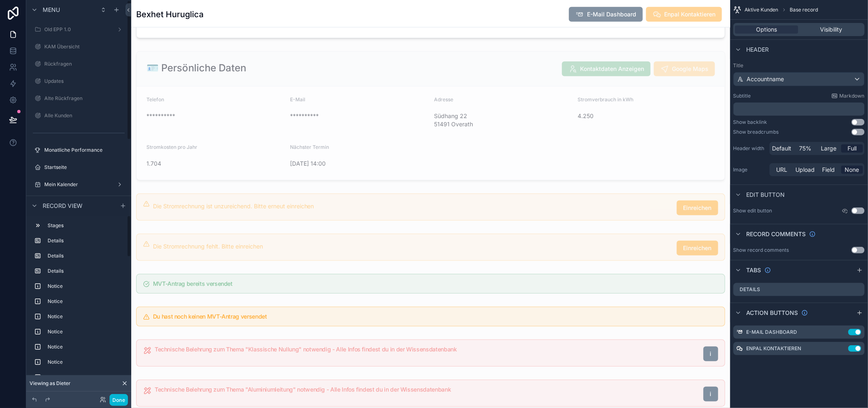 The height and width of the screenshot is (408, 868). I want to click on span: Record comments, so click(777, 234).